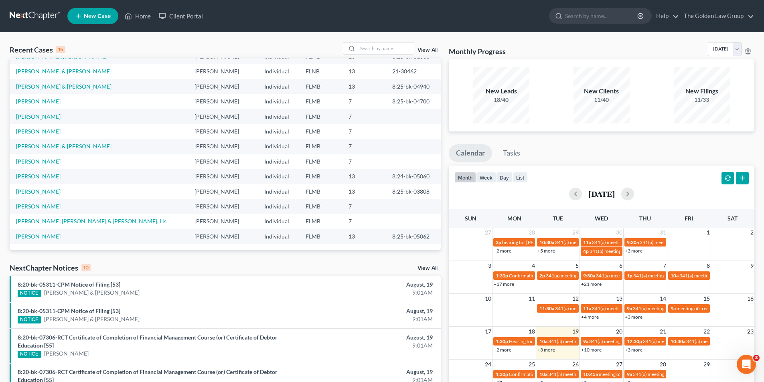 This screenshot has width=764, height=382. I want to click on span: 15, so click(706, 299).